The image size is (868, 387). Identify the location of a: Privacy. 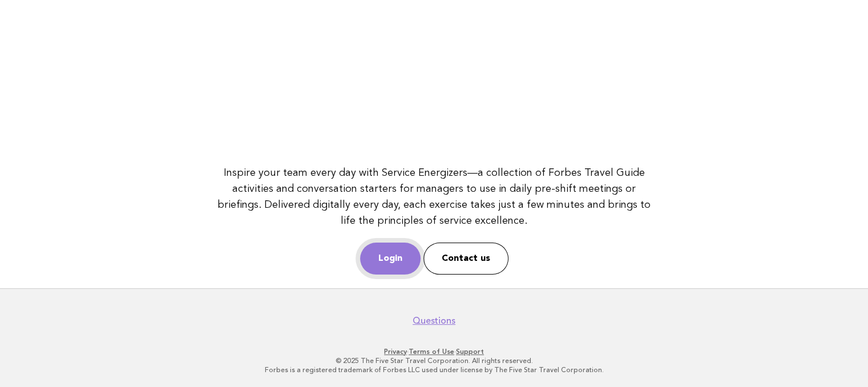
(396, 351).